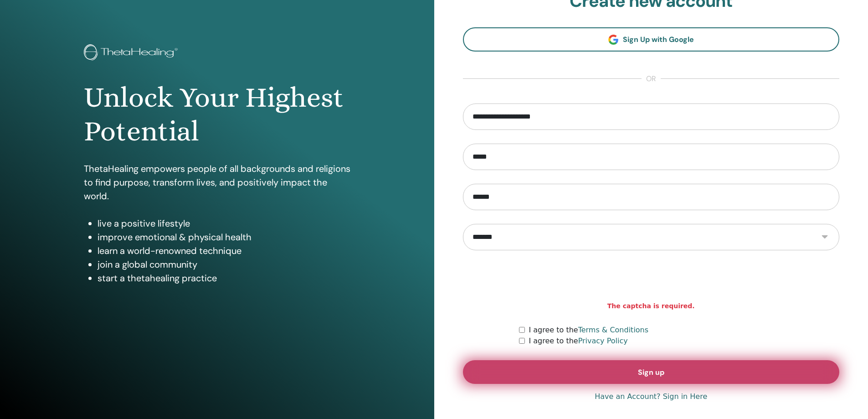  Describe the element at coordinates (224, 278) in the screenshot. I see `li: start a thetahealing practice` at that location.